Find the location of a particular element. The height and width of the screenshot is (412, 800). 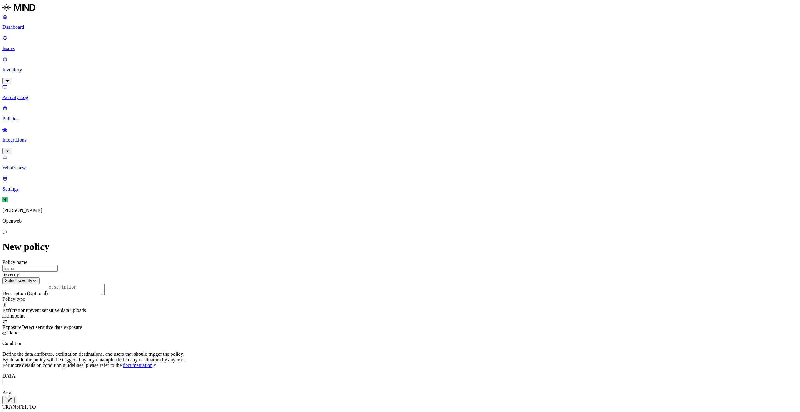

a: MIND is located at coordinates (400, 8).